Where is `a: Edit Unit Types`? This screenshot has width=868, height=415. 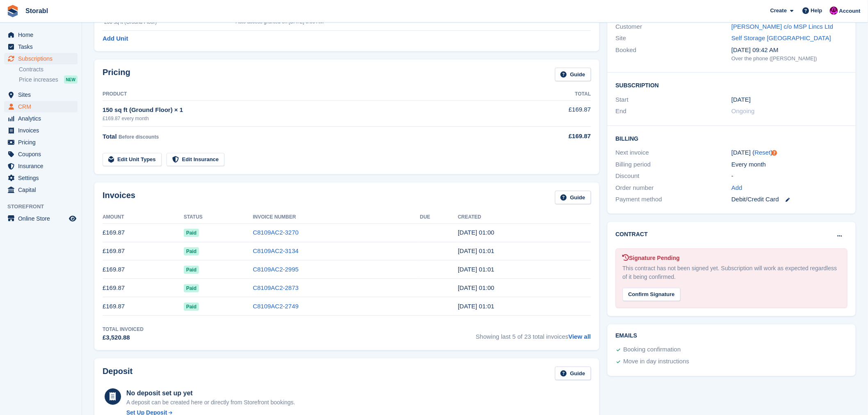
a: Edit Unit Types is located at coordinates (132, 160).